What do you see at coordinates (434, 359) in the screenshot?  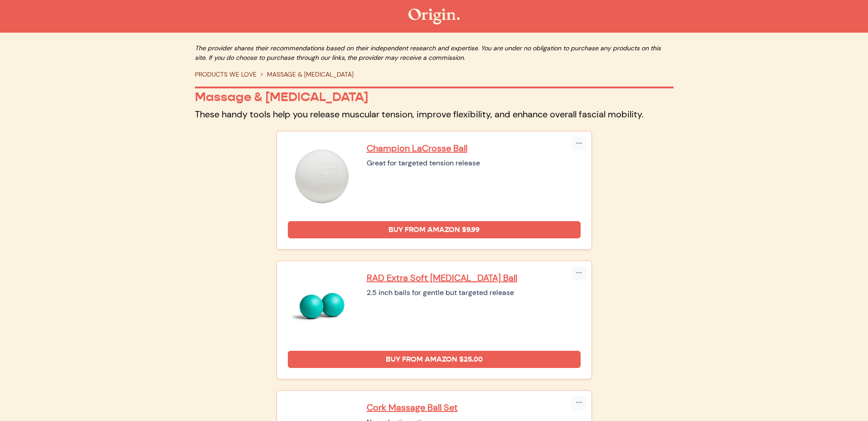 I see `a: Buy from Amazon $25.00` at bounding box center [434, 359].